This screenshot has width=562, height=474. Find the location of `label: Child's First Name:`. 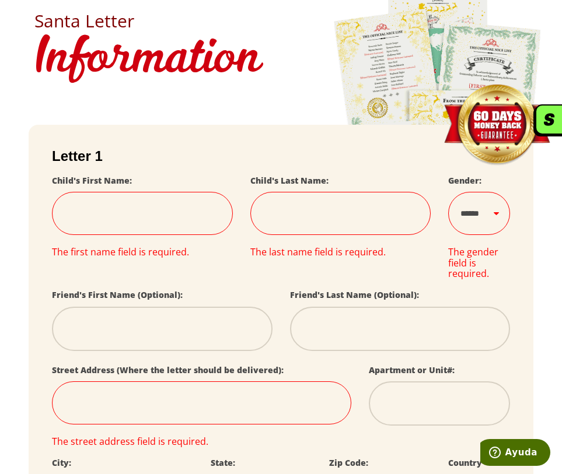

label: Child's First Name: is located at coordinates (92, 180).